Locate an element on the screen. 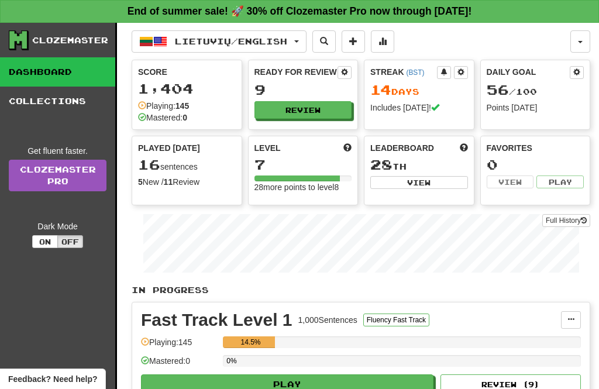  div: Favorites is located at coordinates (535, 148).